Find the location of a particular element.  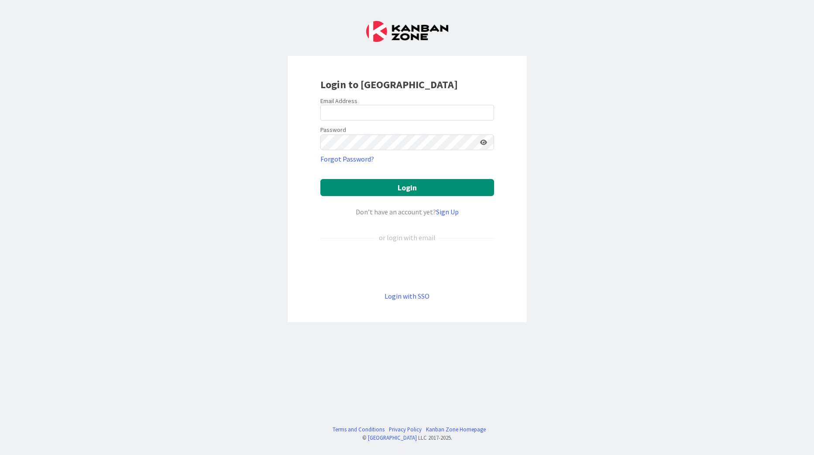

div: or login with email is located at coordinates (407, 238).